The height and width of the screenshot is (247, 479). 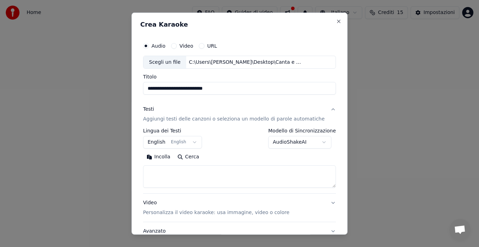 I want to click on label: Video, so click(x=186, y=46).